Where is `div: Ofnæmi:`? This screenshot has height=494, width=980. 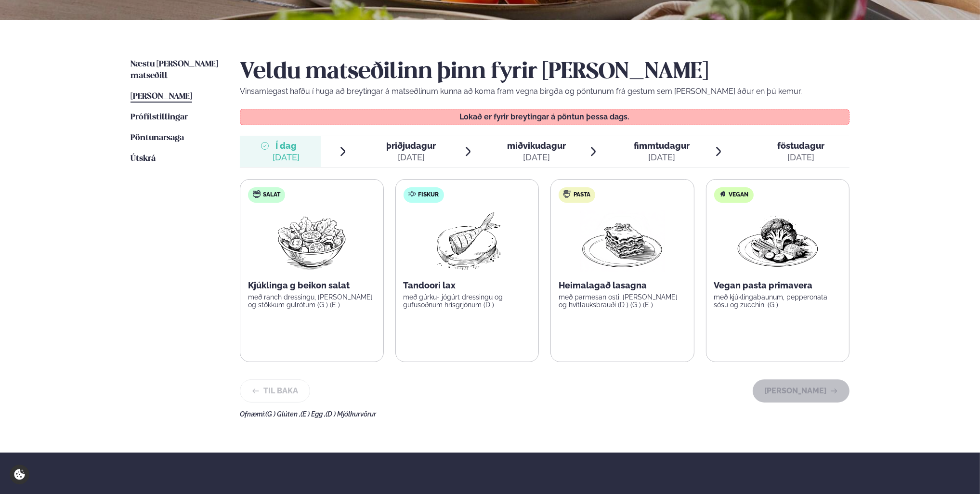
div: Ofnæmi: is located at coordinates (545, 414).